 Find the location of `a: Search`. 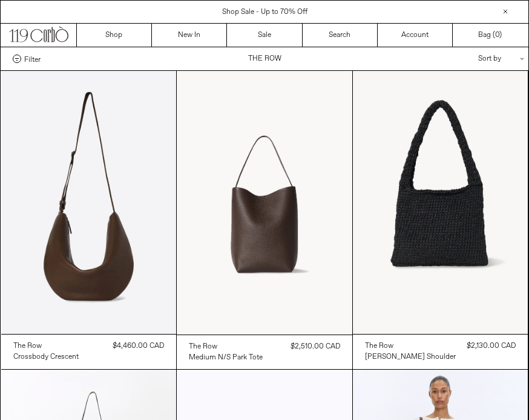

a: Search is located at coordinates (340, 35).